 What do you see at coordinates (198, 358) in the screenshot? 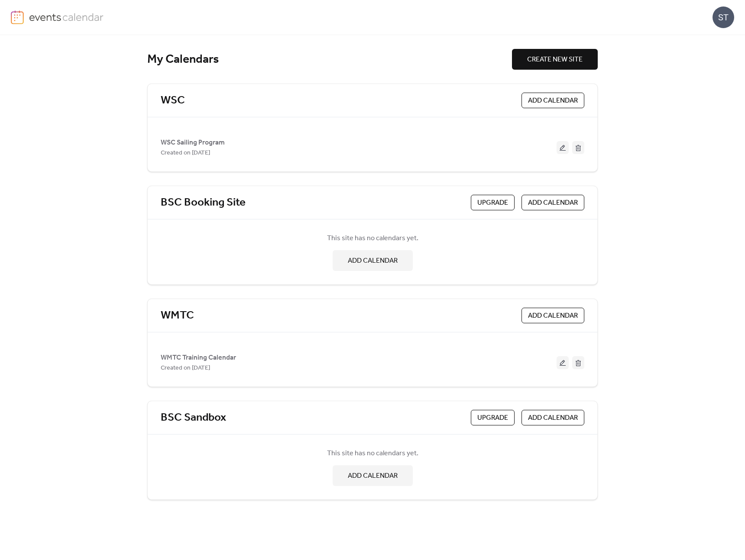
I see `span: WMTC Training Calendar` at bounding box center [198, 358].